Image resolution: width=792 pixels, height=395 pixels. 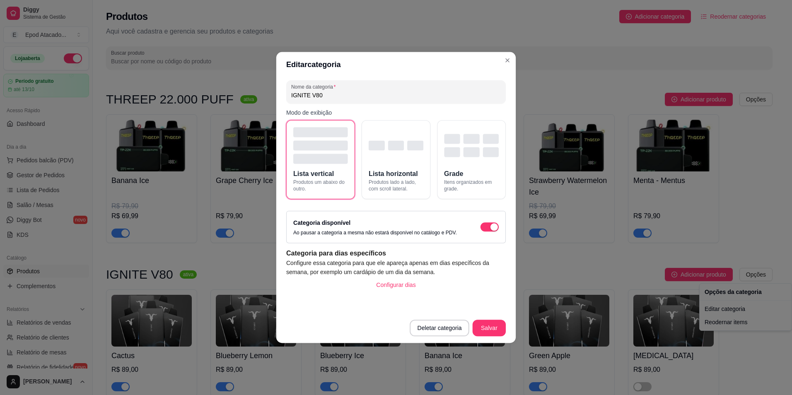 I want to click on span: Lista vertical, so click(x=314, y=174).